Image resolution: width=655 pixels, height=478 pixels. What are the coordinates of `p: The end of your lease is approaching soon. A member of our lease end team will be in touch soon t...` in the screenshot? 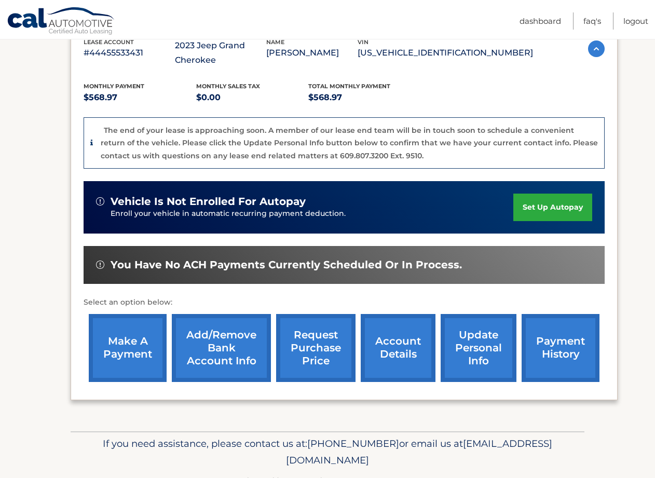 It's located at (350, 143).